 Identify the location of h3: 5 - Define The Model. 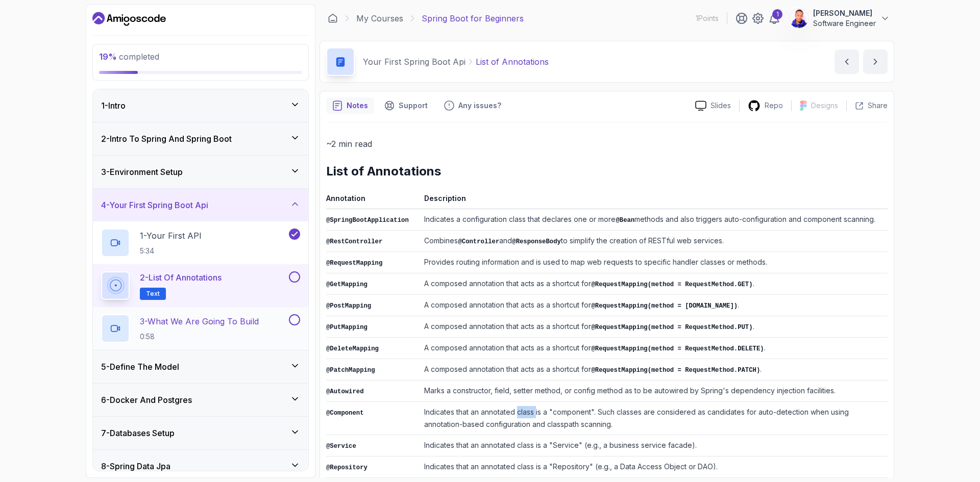
(140, 367).